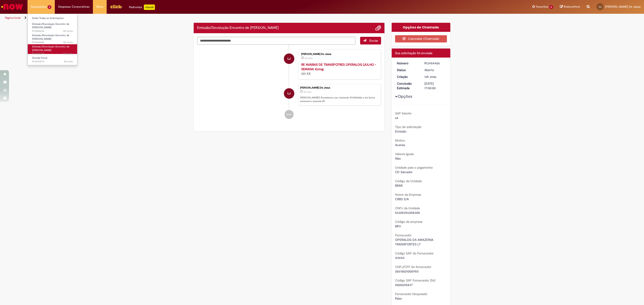 The height and width of the screenshot is (305, 644). I want to click on textarea: Digite sua mensagem aqui..., so click(276, 41).